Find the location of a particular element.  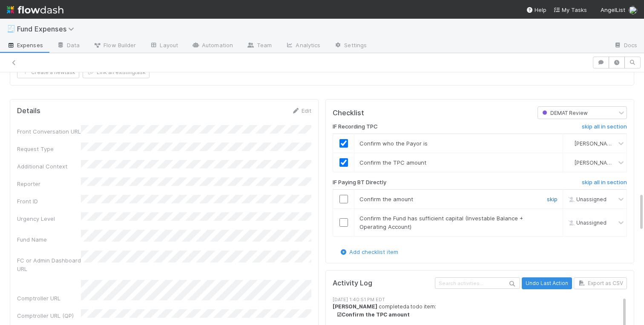

h6: IF Paying BT Directly is located at coordinates (360, 182).